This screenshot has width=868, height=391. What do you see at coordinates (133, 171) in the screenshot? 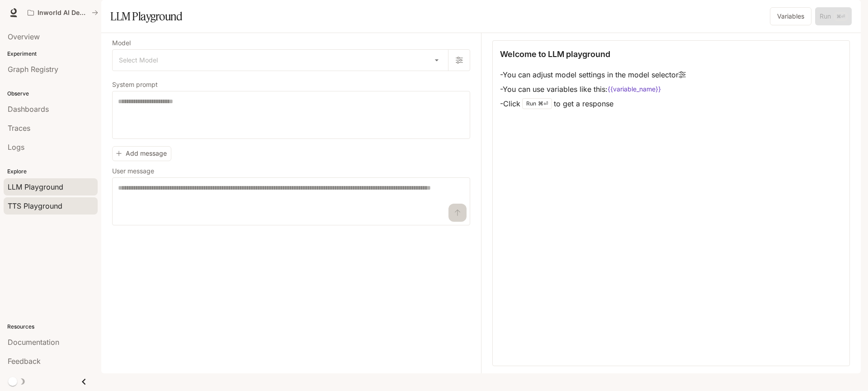
I see `p: User message` at bounding box center [133, 171].